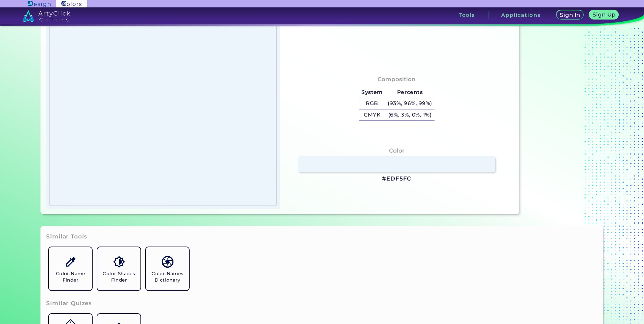 Image resolution: width=644 pixels, height=324 pixels. What do you see at coordinates (119, 277) in the screenshot?
I see `h5: Color Shades Finder` at bounding box center [119, 277].